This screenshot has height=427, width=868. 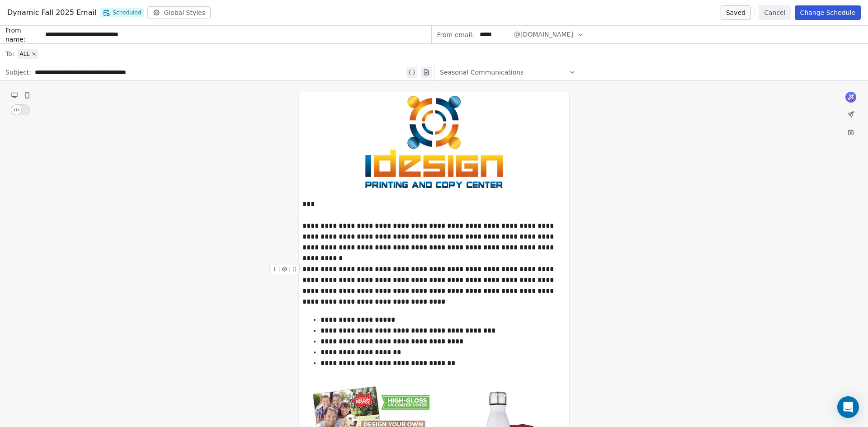 What do you see at coordinates (735, 13) in the screenshot?
I see `button: Saved` at bounding box center [735, 13].